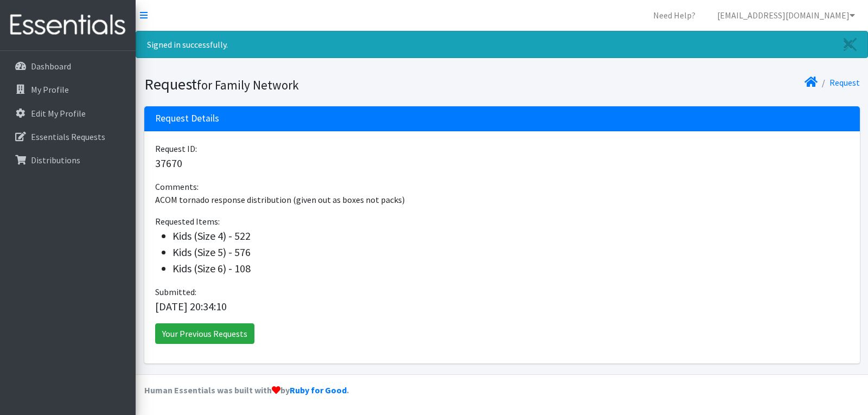 The height and width of the screenshot is (415, 868). Describe the element at coordinates (248, 85) in the screenshot. I see `small: for Family Network` at that location.